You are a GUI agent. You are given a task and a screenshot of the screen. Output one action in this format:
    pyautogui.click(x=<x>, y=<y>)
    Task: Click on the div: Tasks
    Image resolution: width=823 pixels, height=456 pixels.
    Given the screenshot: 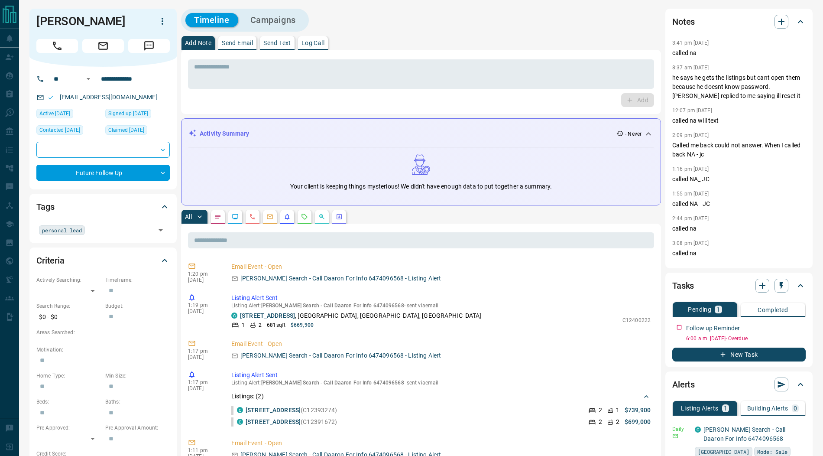 What is the action you would take?
    pyautogui.click(x=739, y=286)
    